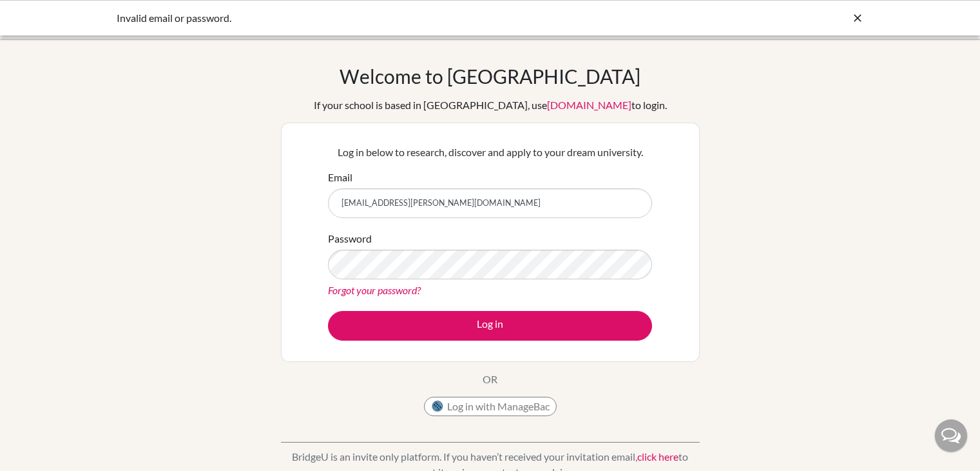  What do you see at coordinates (490, 406) in the screenshot?
I see `button: Log in with ManageBac` at bounding box center [490, 406].